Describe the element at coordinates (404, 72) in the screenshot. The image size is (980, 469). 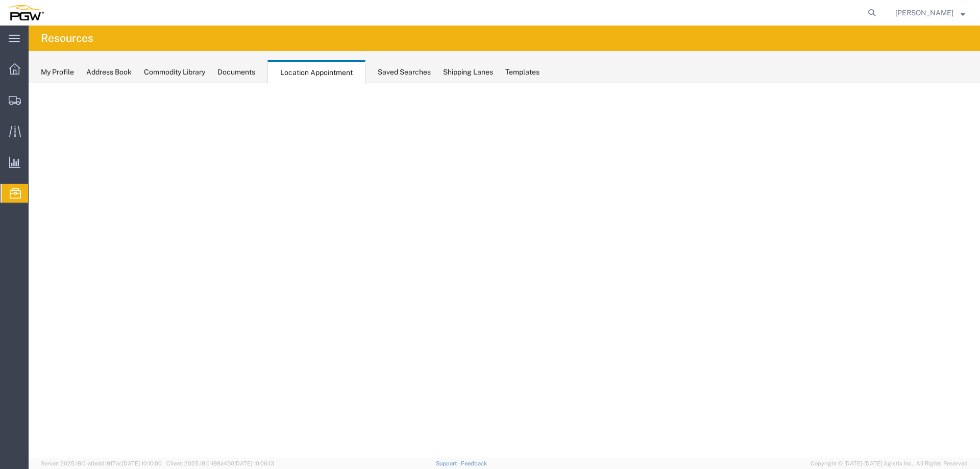
I see `div: Saved Searches` at that location.